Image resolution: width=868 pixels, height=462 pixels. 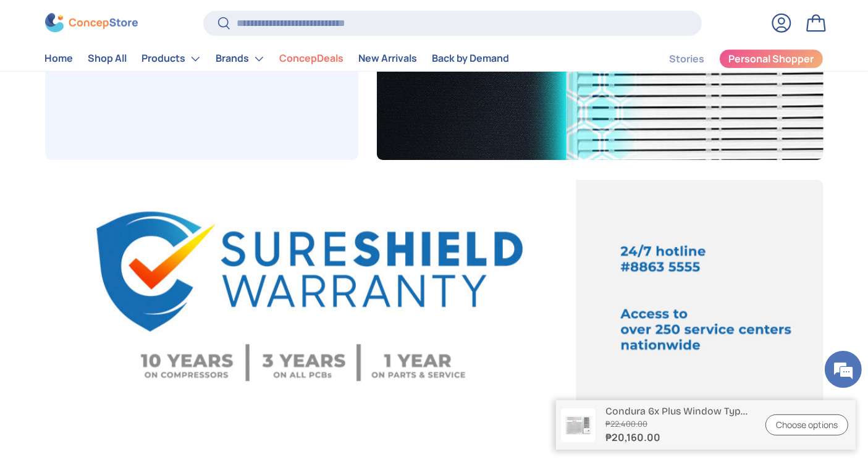 I want to click on strong: ₱20,160.00, so click(x=677, y=437).